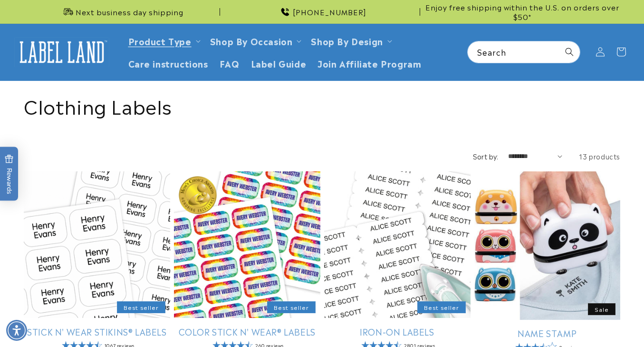  Describe the element at coordinates (160, 40) in the screenshot. I see `a: Product Type` at that location.